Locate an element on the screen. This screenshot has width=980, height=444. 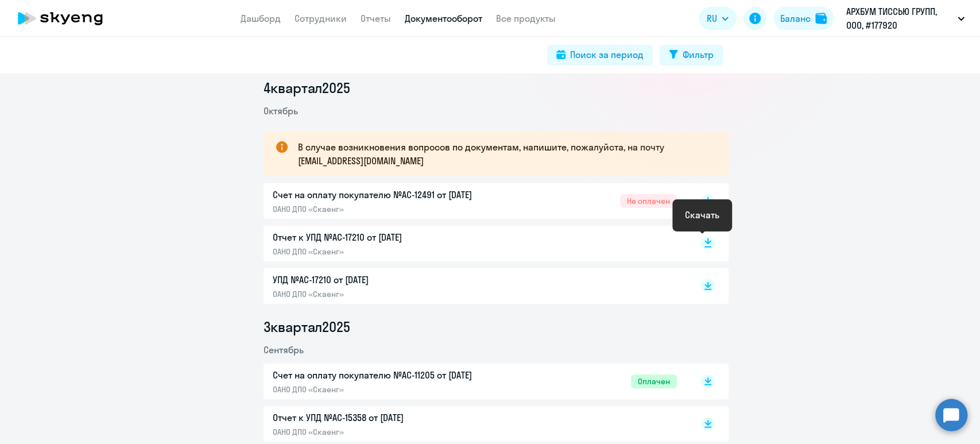
div: Скачать is located at coordinates (702, 215).